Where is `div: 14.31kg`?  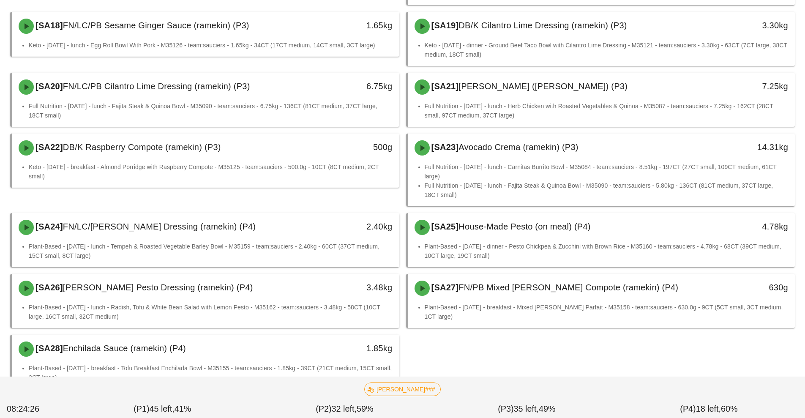
div: 14.31kg is located at coordinates (745, 147).